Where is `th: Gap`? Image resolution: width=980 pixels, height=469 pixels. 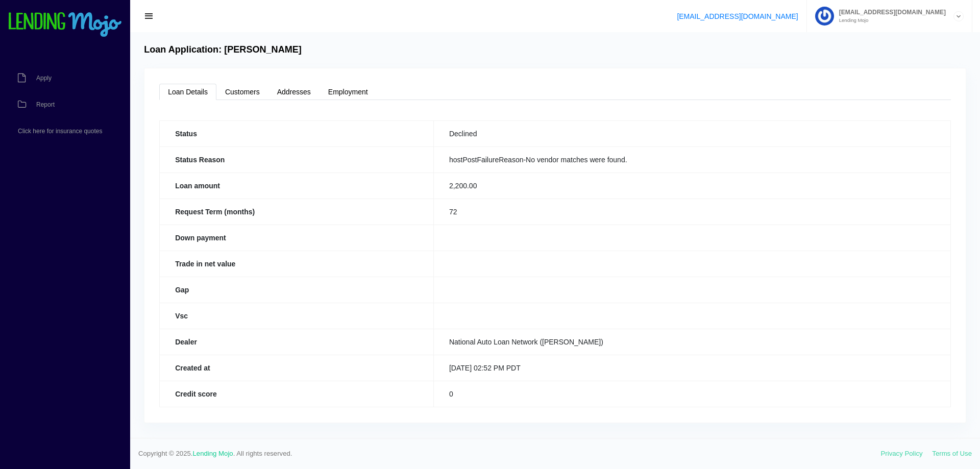
th: Gap is located at coordinates (297, 289).